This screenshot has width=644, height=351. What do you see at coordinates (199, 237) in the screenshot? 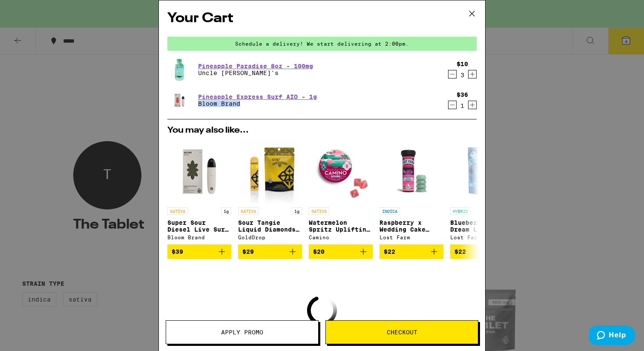
I see `div: Bloom Brand` at bounding box center [199, 237].